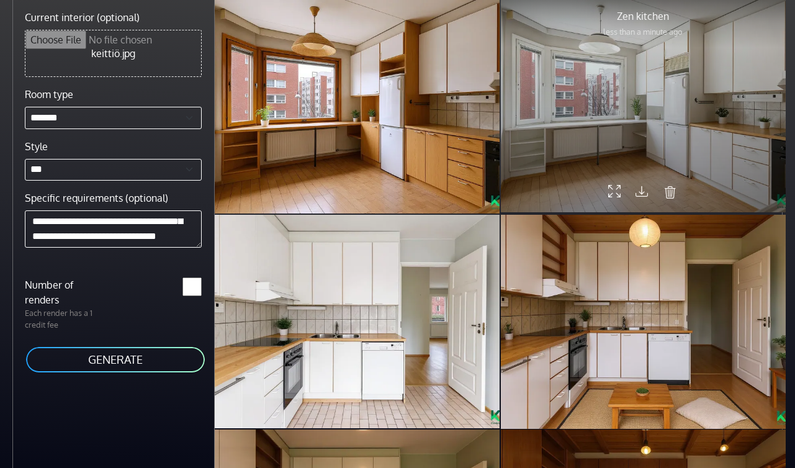  I want to click on label: Current interior (optional), so click(82, 17).